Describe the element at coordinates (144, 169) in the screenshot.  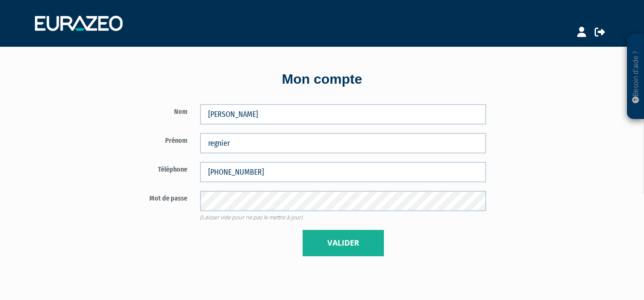
I see `label: Téléphone` at that location.